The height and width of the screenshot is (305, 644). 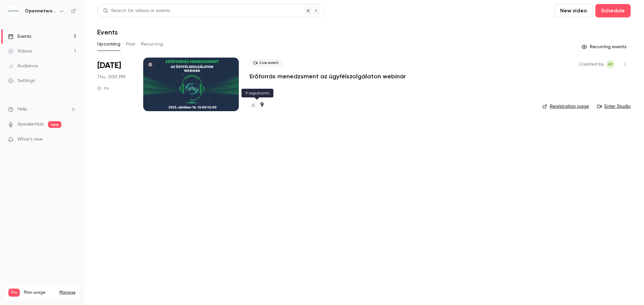 What do you see at coordinates (591, 64) in the screenshot?
I see `span: Created by` at bounding box center [591, 64].